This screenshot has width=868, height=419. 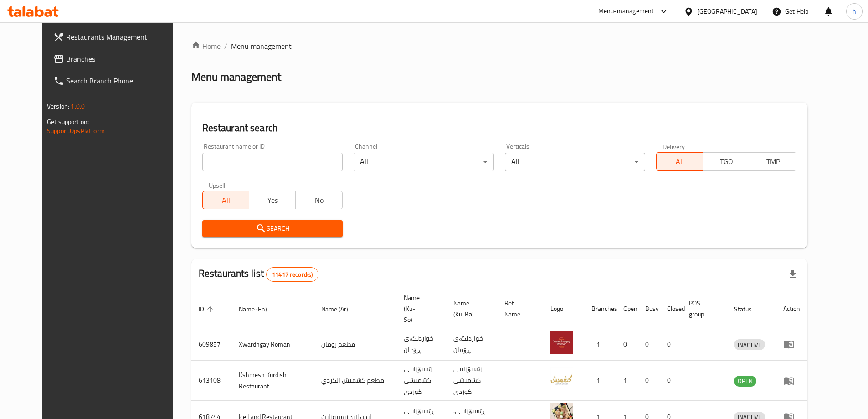 I want to click on button: Yes, so click(x=272, y=200).